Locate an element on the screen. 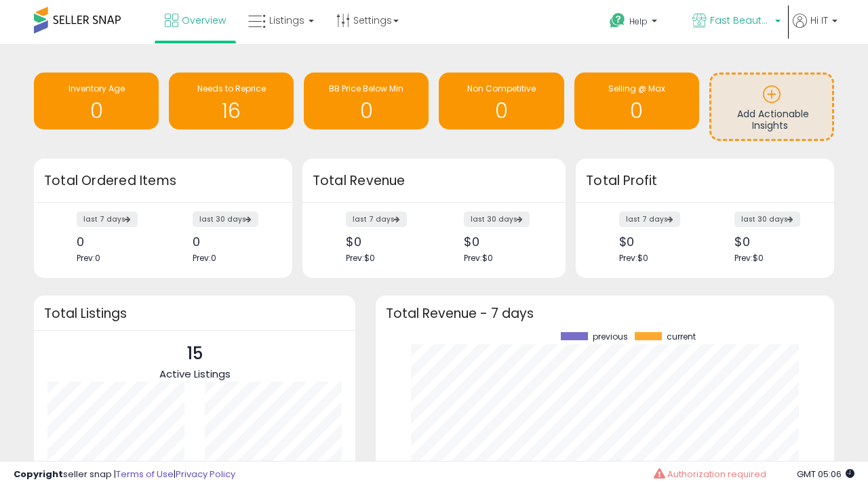  span: previous is located at coordinates (611, 337).